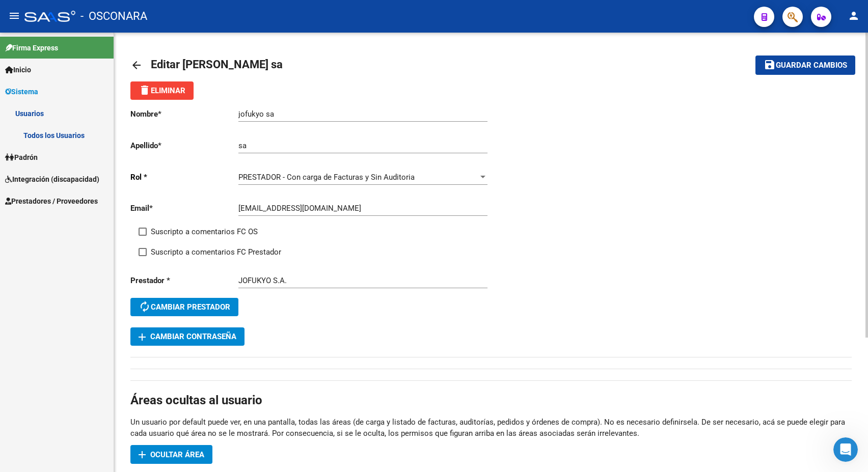  Describe the element at coordinates (805, 65) in the screenshot. I see `button: Guardar cambios` at that location.